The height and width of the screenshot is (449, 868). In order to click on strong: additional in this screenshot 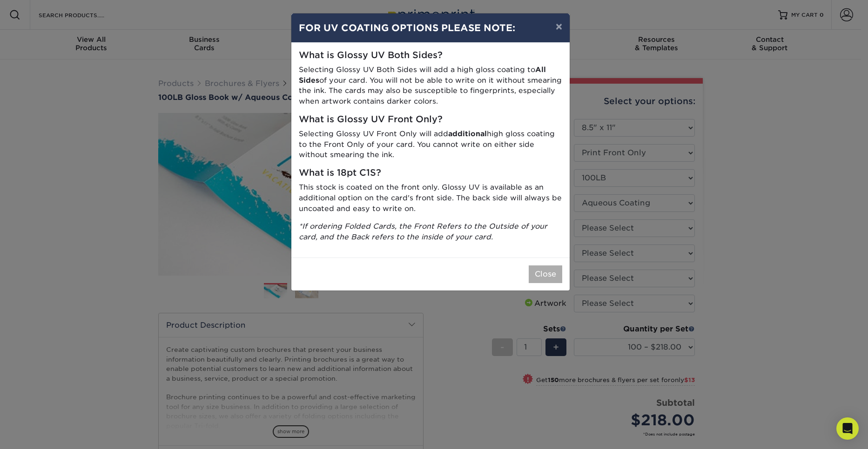, I will do `click(467, 133)`.